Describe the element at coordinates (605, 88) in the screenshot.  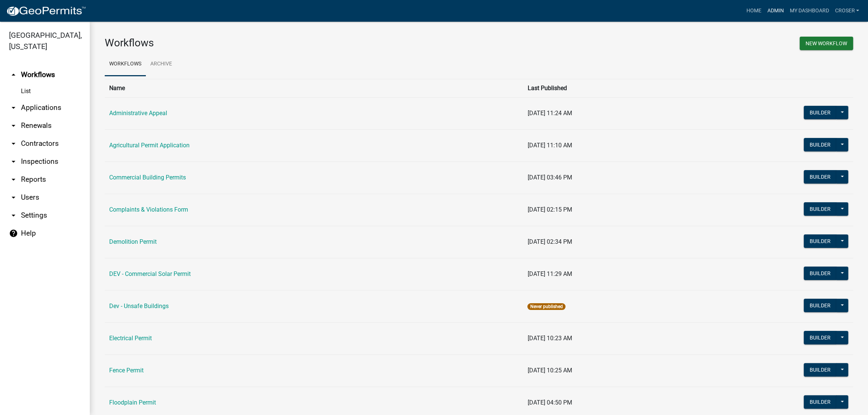
I see `th: Last Published` at that location.